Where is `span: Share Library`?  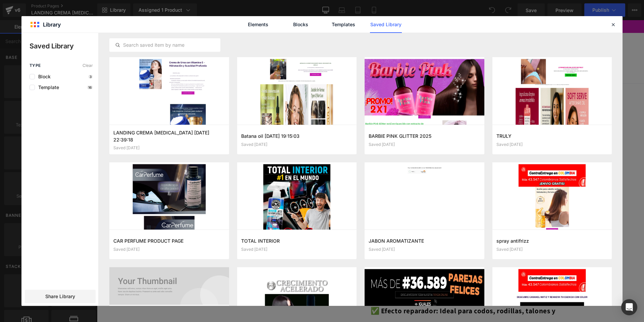
span: Share Library is located at coordinates (60, 296).